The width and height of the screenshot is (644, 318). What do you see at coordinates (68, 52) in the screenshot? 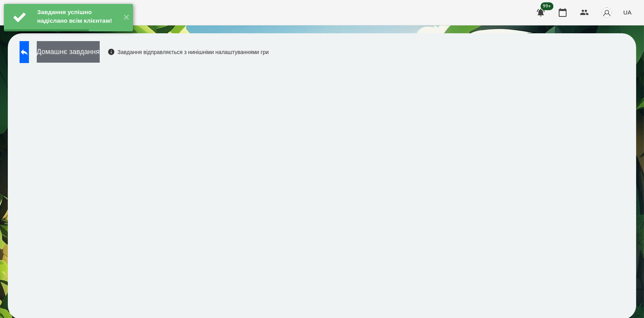
I see `button: Домашнє завдання` at bounding box center [68, 52].